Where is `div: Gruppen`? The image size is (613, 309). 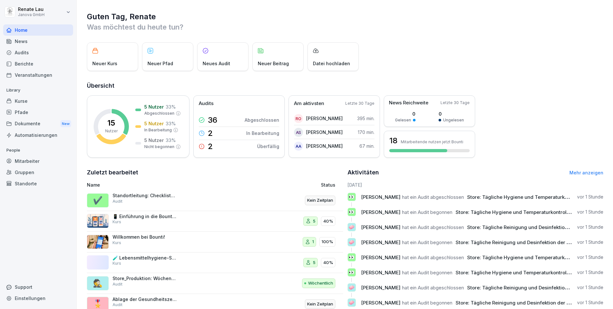 div: Gruppen is located at coordinates (38, 172).